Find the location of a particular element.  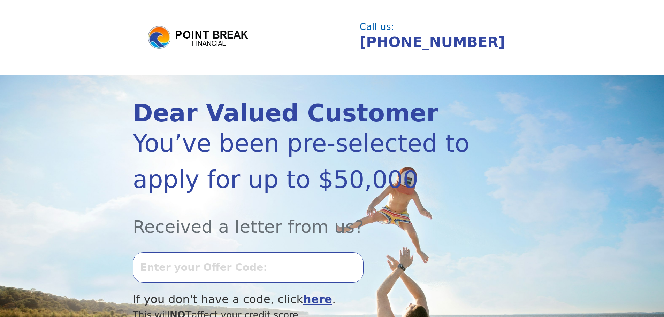

div: Dear Valued Customer is located at coordinates (302, 113).